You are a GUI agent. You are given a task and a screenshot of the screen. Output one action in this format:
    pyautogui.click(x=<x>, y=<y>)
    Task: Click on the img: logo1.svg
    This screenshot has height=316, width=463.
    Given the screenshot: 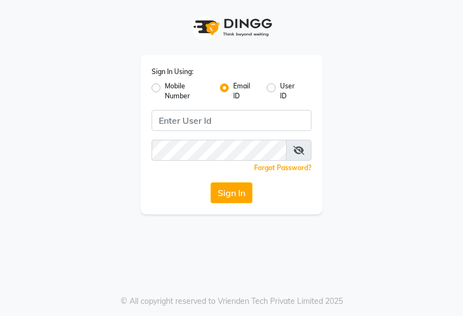 What is the action you would take?
    pyautogui.click(x=232, y=27)
    